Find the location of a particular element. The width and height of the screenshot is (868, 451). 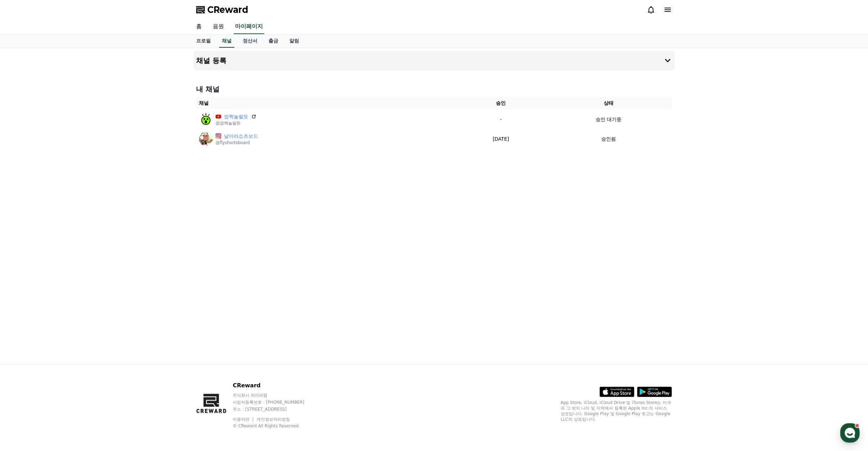

a: 이용약관 is located at coordinates (243, 419).